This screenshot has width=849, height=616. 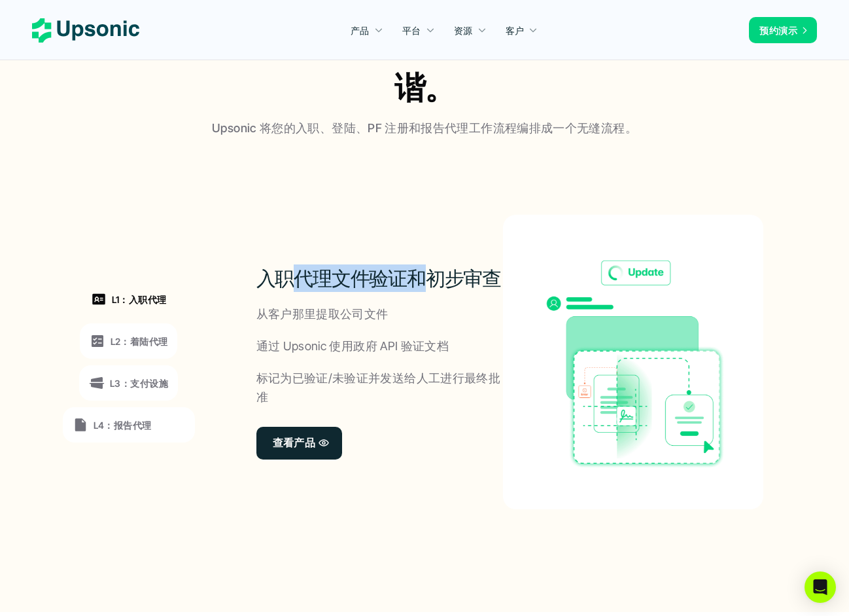 What do you see at coordinates (139, 299) in the screenshot?
I see `p: L1：入职代理` at bounding box center [139, 299].